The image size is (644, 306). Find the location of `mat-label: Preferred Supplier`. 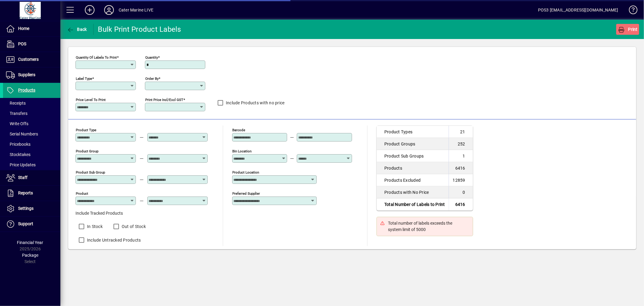

mat-label: Preferred Supplier is located at coordinates (246, 193).